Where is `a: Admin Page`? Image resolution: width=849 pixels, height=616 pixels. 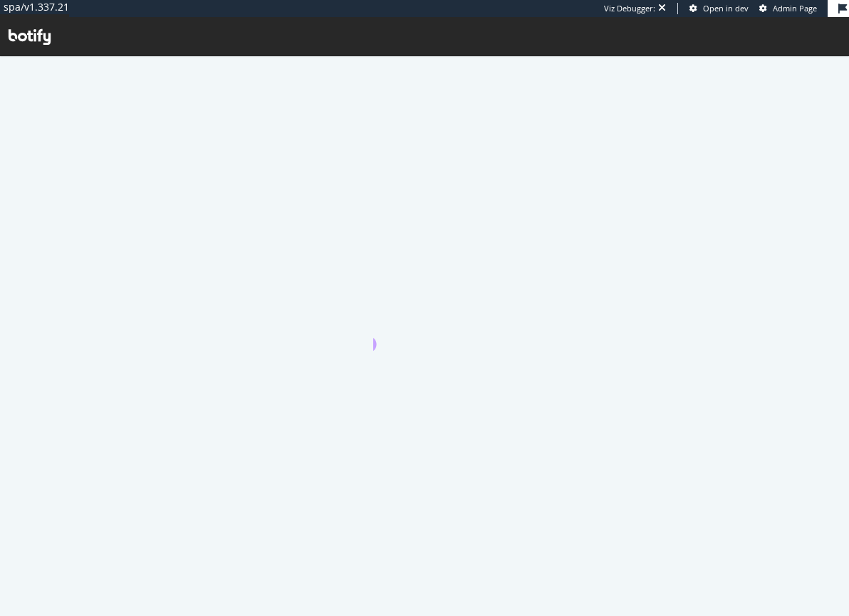
a: Admin Page is located at coordinates (787, 9).